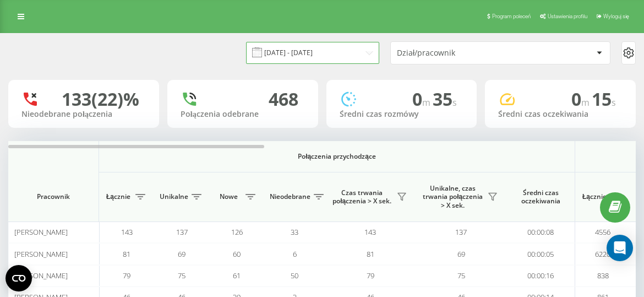 This screenshot has height=297, width=644. Describe the element at coordinates (84, 114) in the screenshot. I see `div: Nieodebrane połączenia` at that location.